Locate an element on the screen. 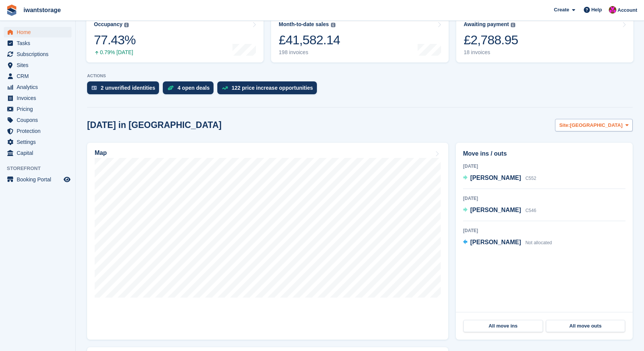 The image size is (644, 351). div: 122 price increase opportunities is located at coordinates (272, 88).